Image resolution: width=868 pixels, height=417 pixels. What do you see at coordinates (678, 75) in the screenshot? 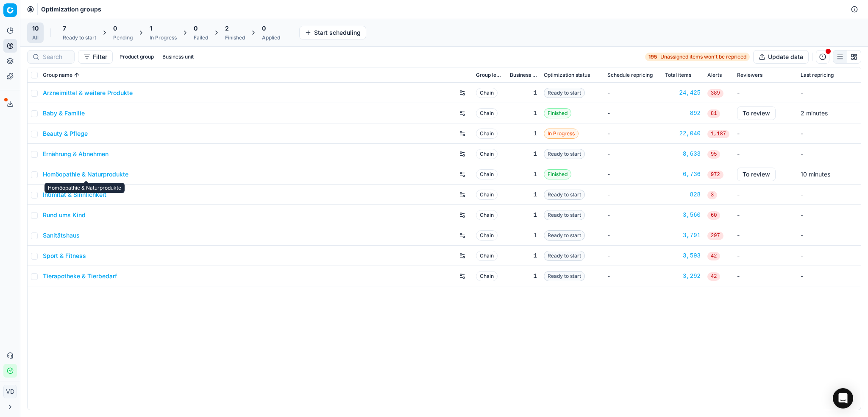
I see `span: Total items` at bounding box center [678, 75].